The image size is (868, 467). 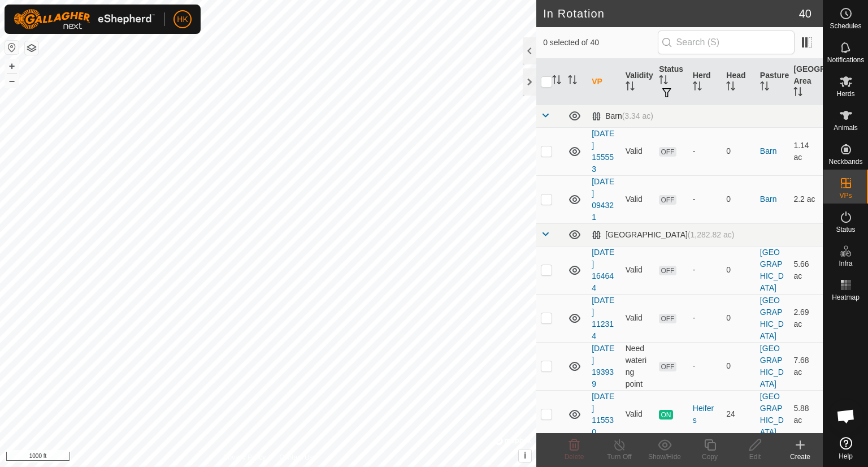 I want to click on span: ON, so click(x=666, y=414).